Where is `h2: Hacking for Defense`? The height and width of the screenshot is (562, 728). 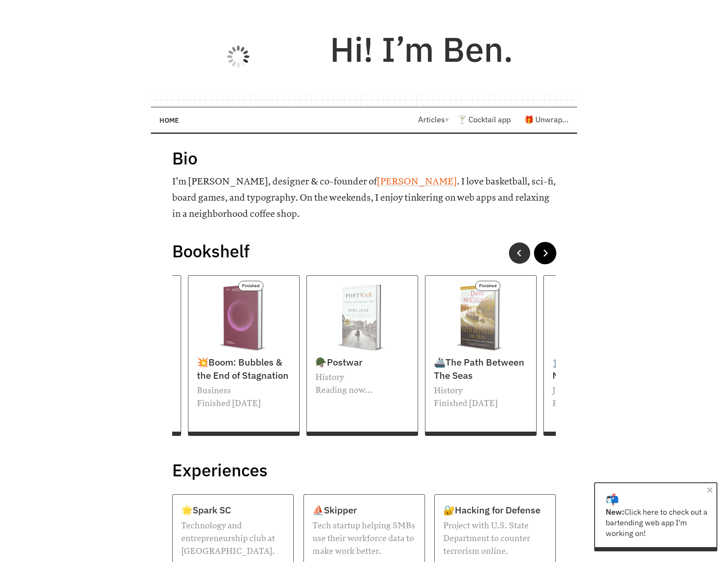
h2: Hacking for Defense is located at coordinates (495, 509).